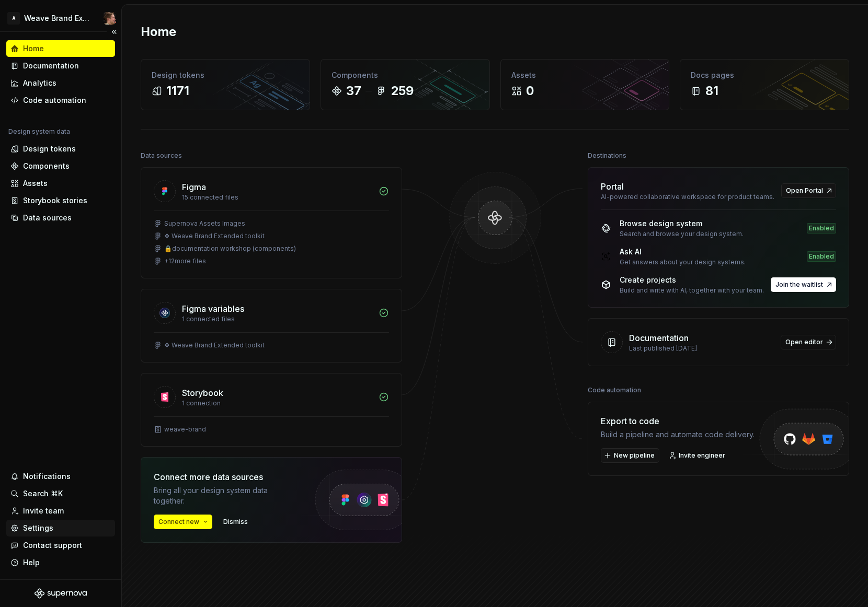 This screenshot has height=607, width=868. I want to click on div: Ask AI, so click(683, 252).